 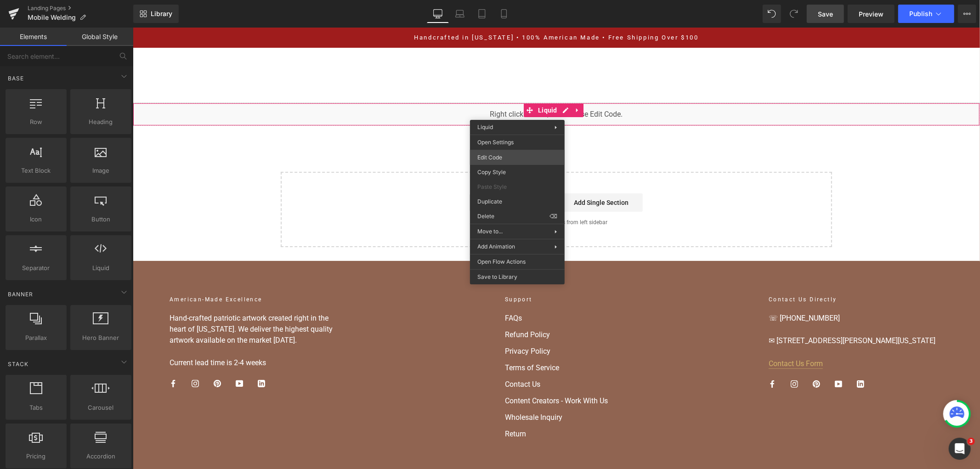 What do you see at coordinates (424, 373) in the screenshot?
I see `a: Content Creators - Work With Us` at bounding box center [424, 373].